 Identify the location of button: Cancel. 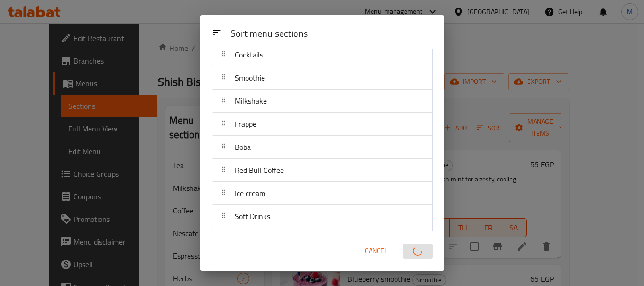
(376, 250).